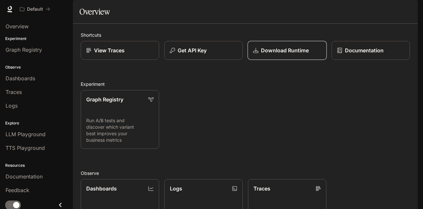  I want to click on p: Get API Key, so click(192, 50).